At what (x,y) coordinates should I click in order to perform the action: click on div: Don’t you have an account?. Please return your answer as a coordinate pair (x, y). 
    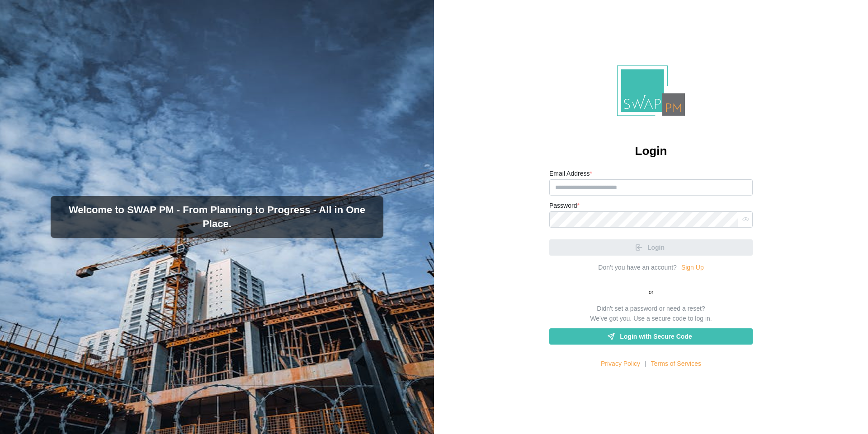
    Looking at the image, I should click on (637, 268).